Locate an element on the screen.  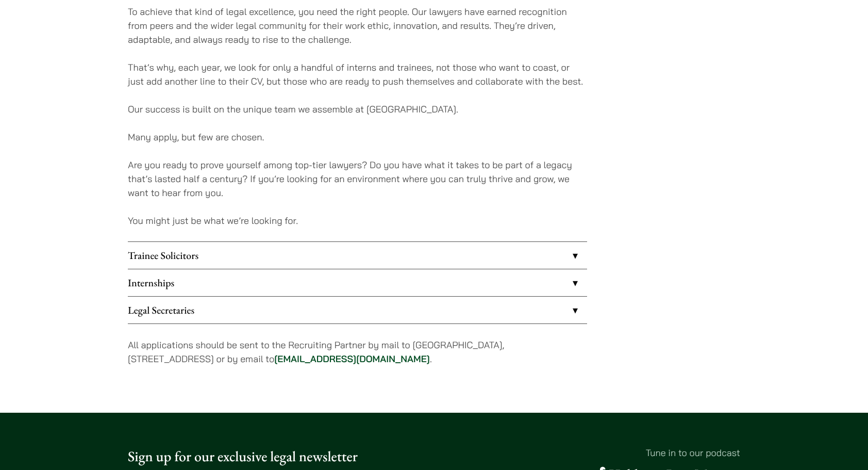
p: Tune in to our podcast is located at coordinates (591, 452).